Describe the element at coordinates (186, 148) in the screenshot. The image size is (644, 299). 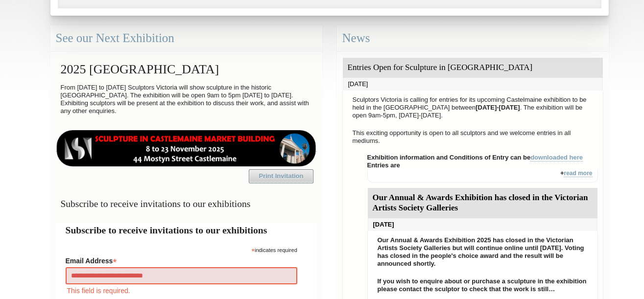
I see `img: castlemaine-ldrbd25v2.png` at that location.